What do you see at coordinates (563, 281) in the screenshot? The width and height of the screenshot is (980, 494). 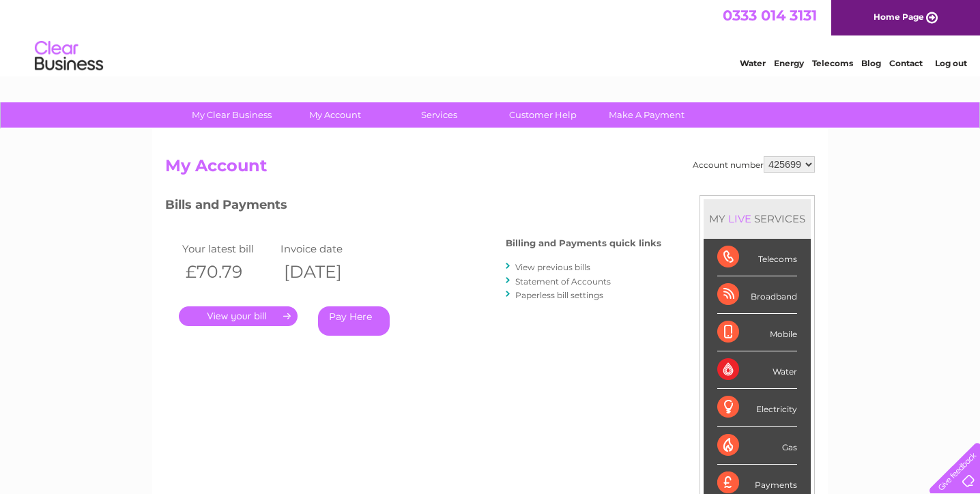 I see `a: Statement of Accounts` at bounding box center [563, 281].